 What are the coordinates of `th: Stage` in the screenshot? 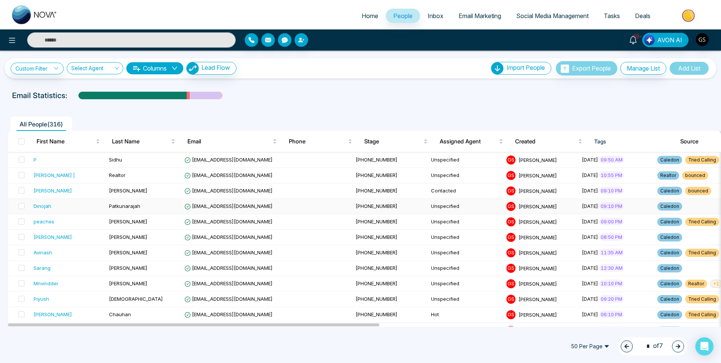 It's located at (396, 141).